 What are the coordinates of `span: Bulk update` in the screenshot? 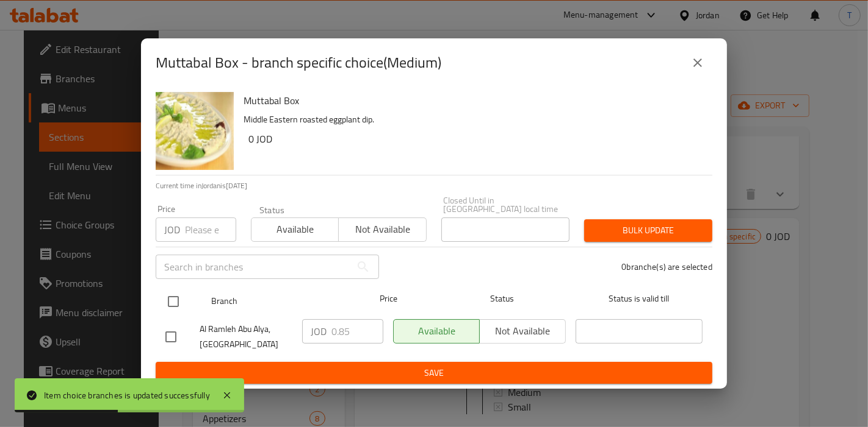 It's located at (648, 230).